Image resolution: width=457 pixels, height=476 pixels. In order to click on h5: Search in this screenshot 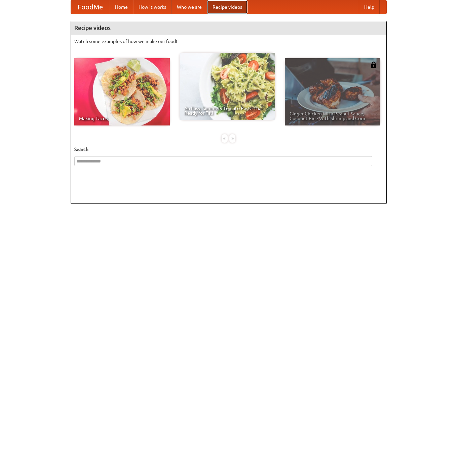, I will do `click(228, 150)`.